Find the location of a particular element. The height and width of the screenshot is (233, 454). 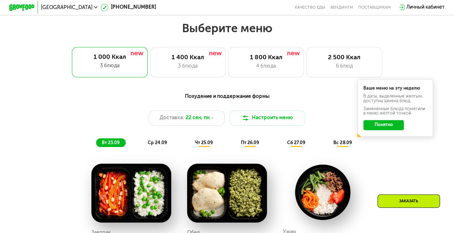

div: Похудение и поддержание формы is located at coordinates (227, 96).